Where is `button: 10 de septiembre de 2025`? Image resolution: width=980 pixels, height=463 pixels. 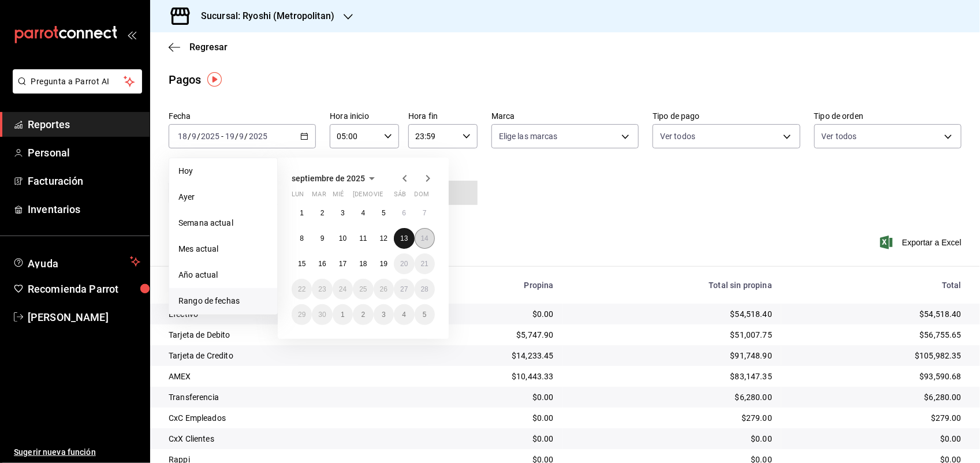
button: 10 de septiembre de 2025 is located at coordinates (343, 238).